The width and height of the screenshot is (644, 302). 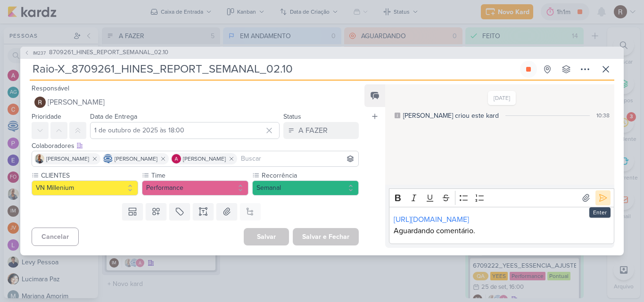 What do you see at coordinates (96, 53) in the screenshot?
I see `button: IM237 8709261_HINES_REPORT_SEMANAL_02.10` at bounding box center [96, 53].